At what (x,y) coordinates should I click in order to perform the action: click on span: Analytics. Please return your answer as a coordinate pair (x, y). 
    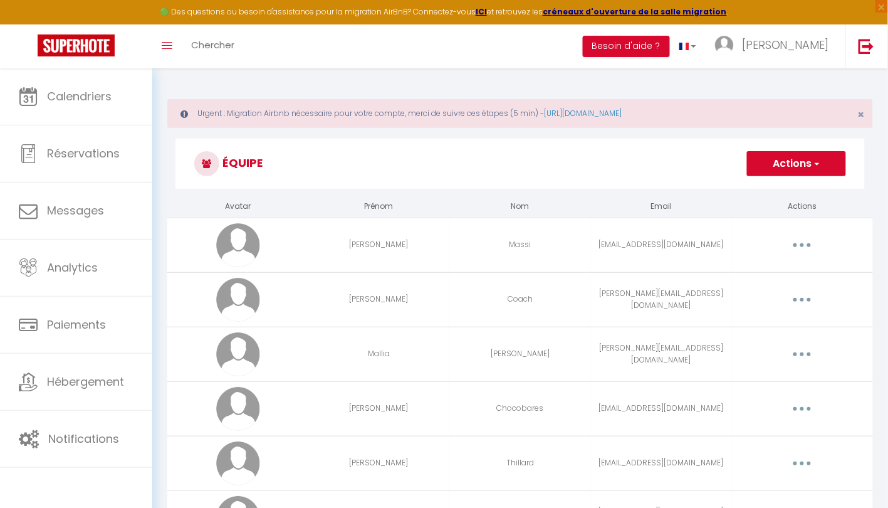
    Looking at the image, I should click on (72, 267).